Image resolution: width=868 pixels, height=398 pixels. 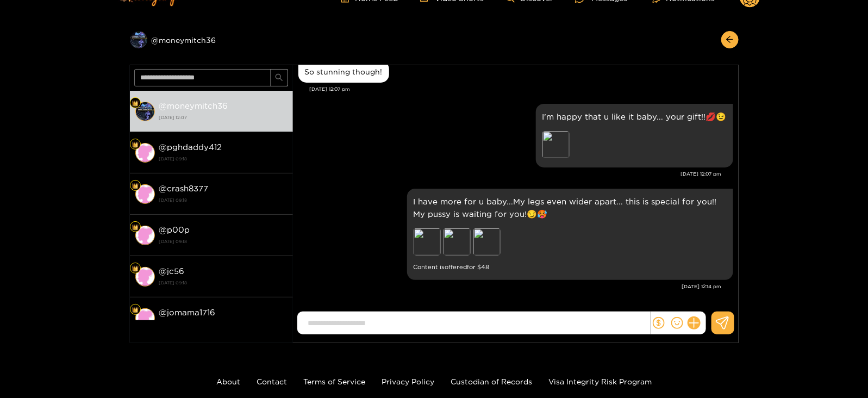 What do you see at coordinates (600, 382) in the screenshot?
I see `a: Visa Integrity Risk Program` at bounding box center [600, 382].